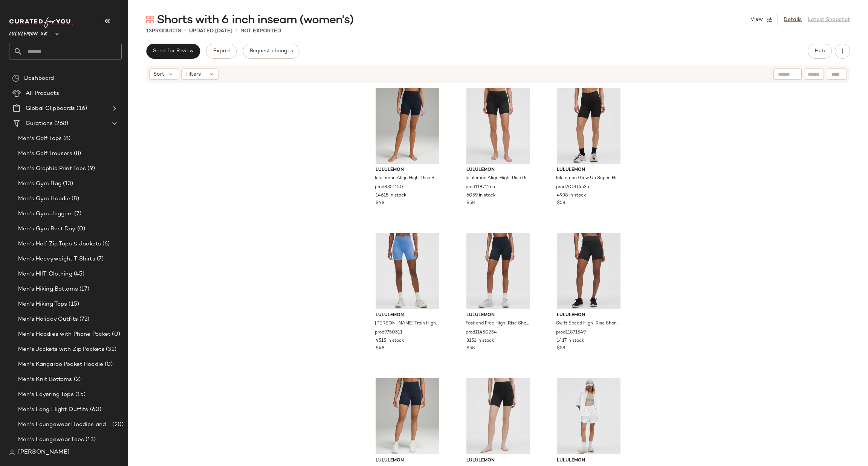  Describe the element at coordinates (39, 124) in the screenshot. I see `span: Curations` at that location.